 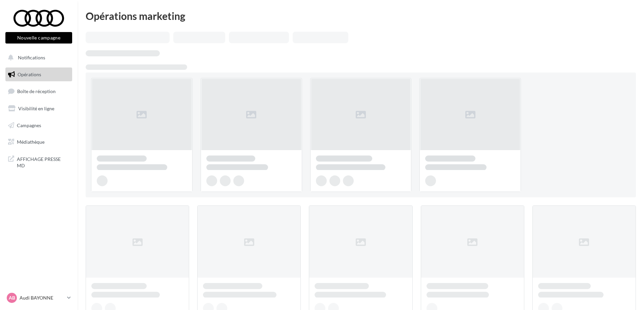 I want to click on span: Visibilité en ligne, so click(x=36, y=108).